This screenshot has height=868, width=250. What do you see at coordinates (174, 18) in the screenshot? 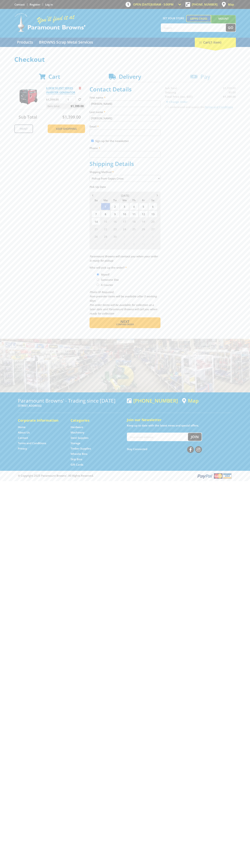
I see `span: Set your store` at bounding box center [174, 18].